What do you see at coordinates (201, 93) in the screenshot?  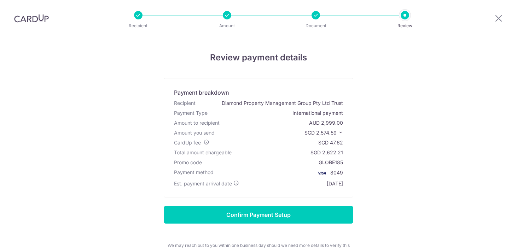 I see `div: Payment breakdown` at bounding box center [201, 93].